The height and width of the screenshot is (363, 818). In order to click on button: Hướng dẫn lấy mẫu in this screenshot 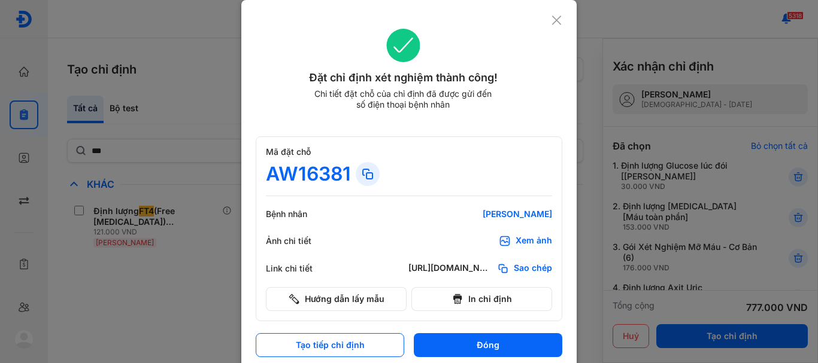, I will do `click(336, 299)`.